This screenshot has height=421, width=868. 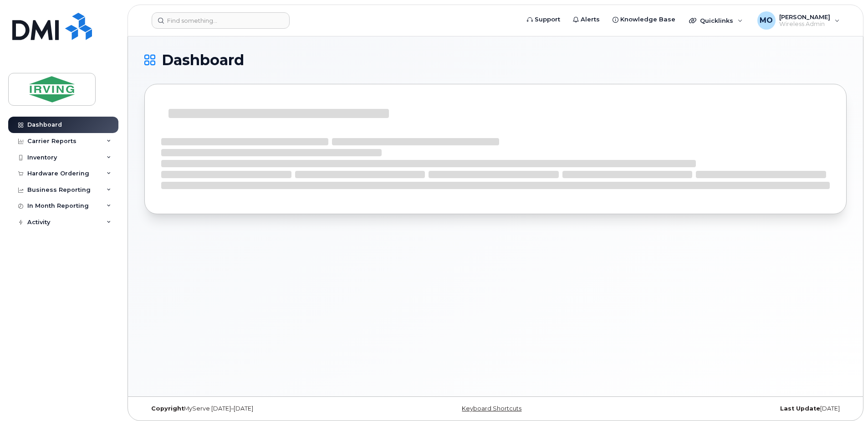 I want to click on a: Keyboard Shortcuts, so click(x=491, y=408).